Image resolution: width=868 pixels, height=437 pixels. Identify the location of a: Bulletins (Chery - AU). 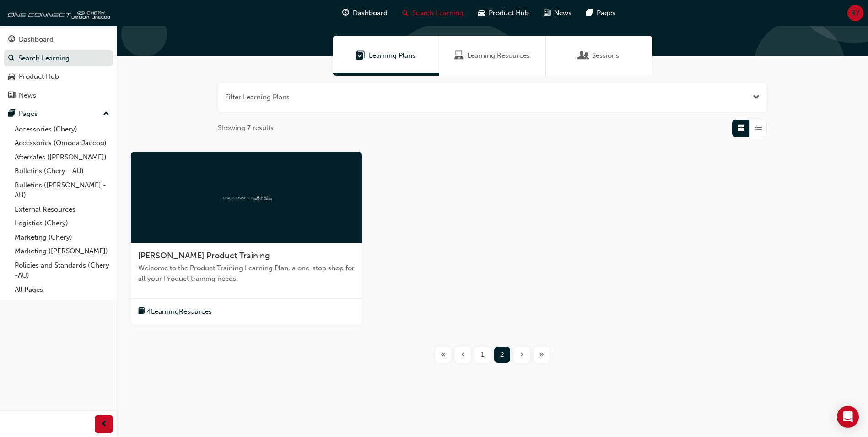
(62, 171).